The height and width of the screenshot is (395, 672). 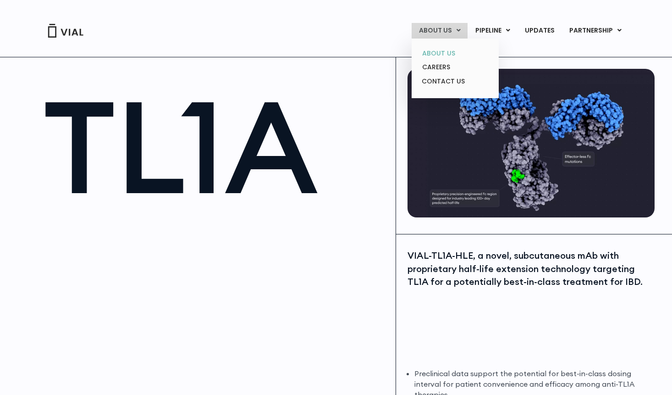 I want to click on h1: TL1A, so click(x=214, y=146).